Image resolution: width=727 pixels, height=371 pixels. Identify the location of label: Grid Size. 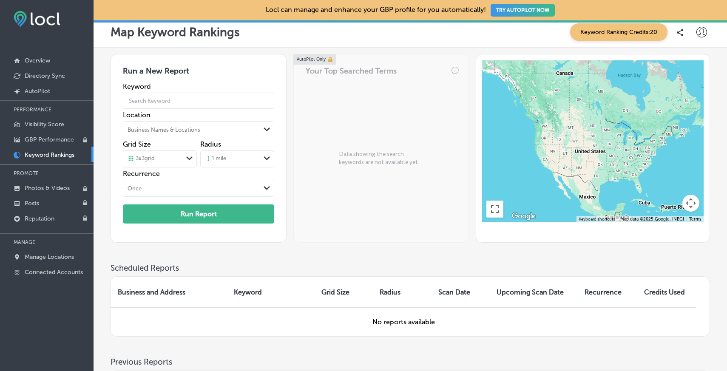
(137, 144).